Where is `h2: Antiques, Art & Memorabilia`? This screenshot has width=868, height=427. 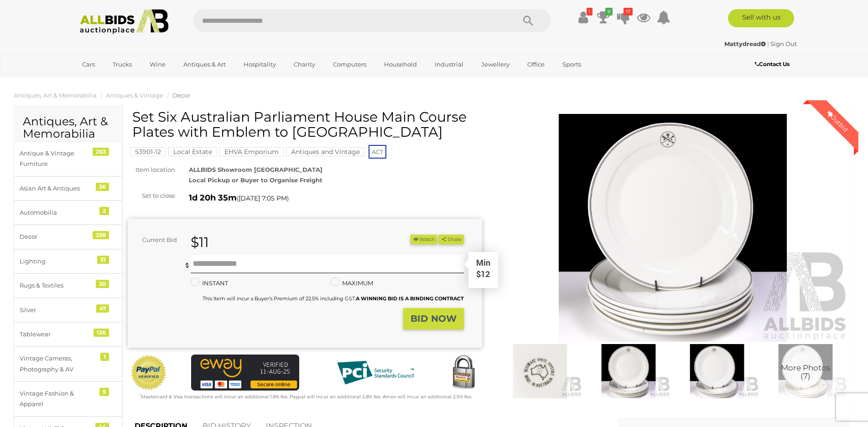 h2: Antiques, Art & Memorabilia is located at coordinates (68, 128).